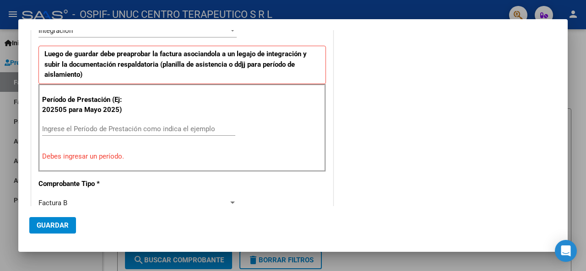 The image size is (586, 271). What do you see at coordinates (566, 251) in the screenshot?
I see `div: Open Intercom Messenger` at bounding box center [566, 251].